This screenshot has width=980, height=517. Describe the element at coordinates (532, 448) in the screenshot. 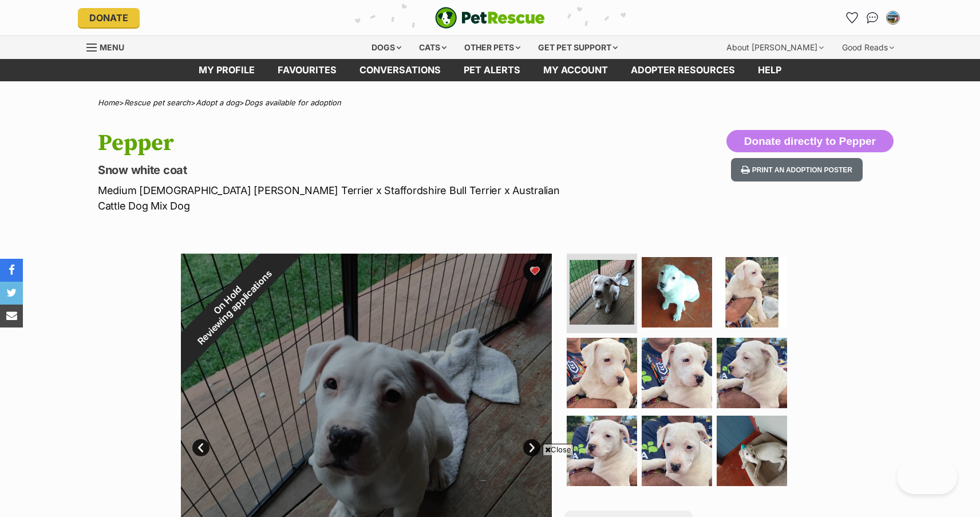

I see `a: Next` at that location.